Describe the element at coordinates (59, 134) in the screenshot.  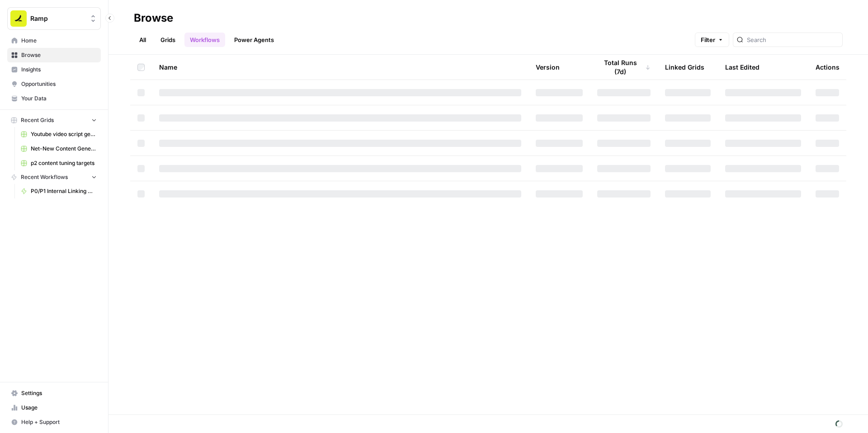
I see `a: Youtube video script generator` at that location.